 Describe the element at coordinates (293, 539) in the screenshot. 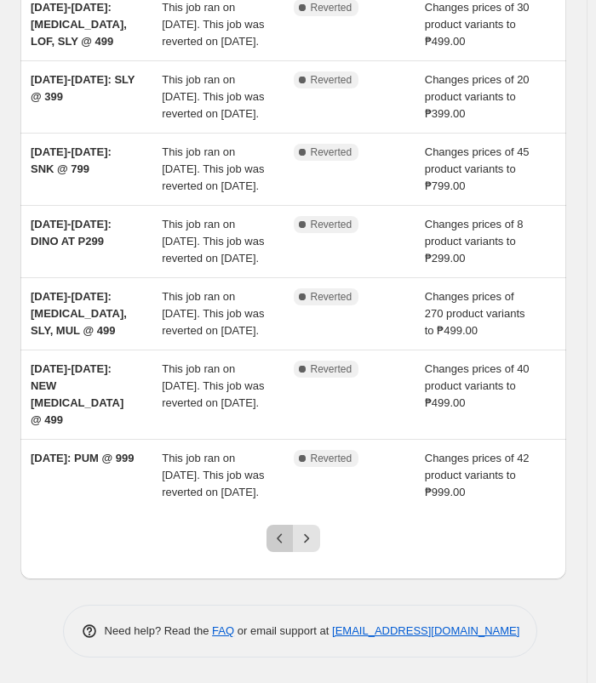

I see `nav: Pagination` at that location.